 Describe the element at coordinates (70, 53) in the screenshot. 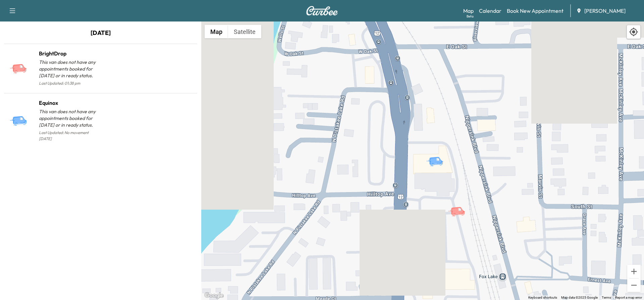

I see `h1: BrightDrop` at that location.